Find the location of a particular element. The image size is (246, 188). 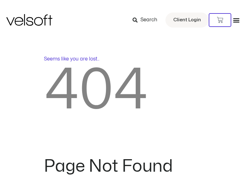

p: Seems like you are lost.. is located at coordinates (123, 59).